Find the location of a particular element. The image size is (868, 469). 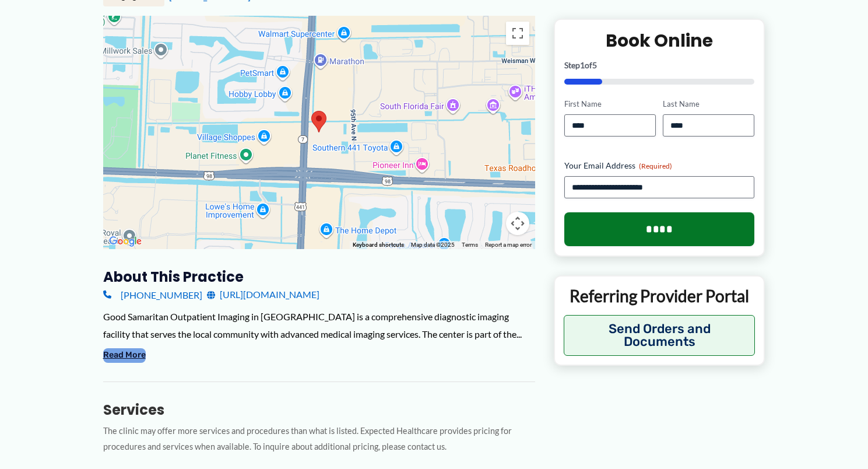

img: Google is located at coordinates (125, 242).